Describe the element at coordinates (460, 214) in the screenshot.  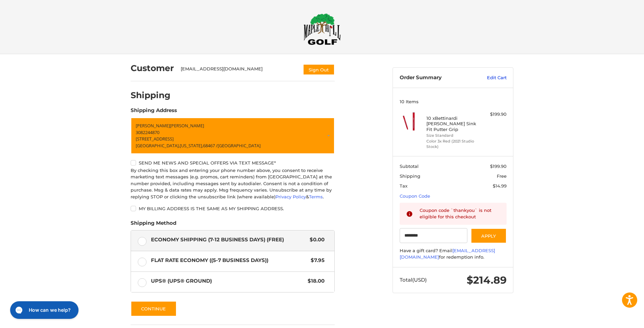
I see `div: Coupon code `thankyou` is not eligible for this checkout` at that location.